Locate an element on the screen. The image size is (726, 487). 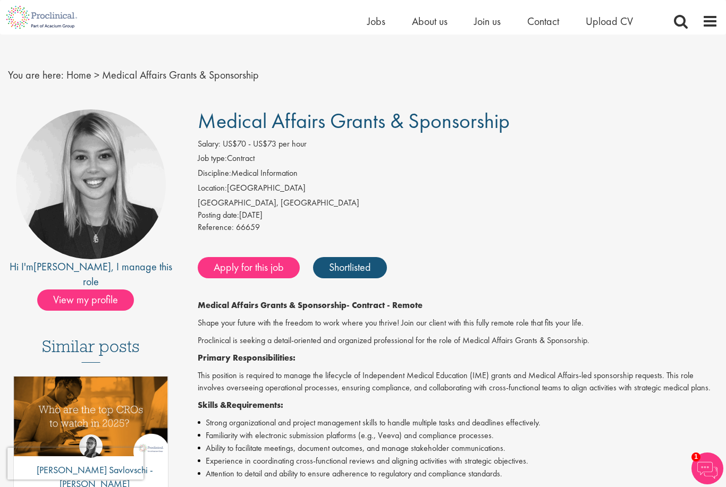
span: You are here: is located at coordinates (36, 75).